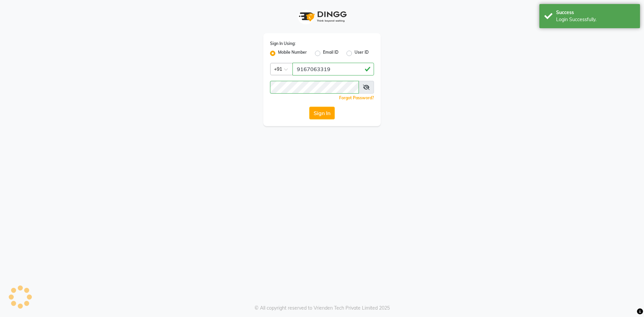 This screenshot has width=644, height=317. What do you see at coordinates (322, 16) in the screenshot?
I see `img: logo1.svg` at bounding box center [322, 16].